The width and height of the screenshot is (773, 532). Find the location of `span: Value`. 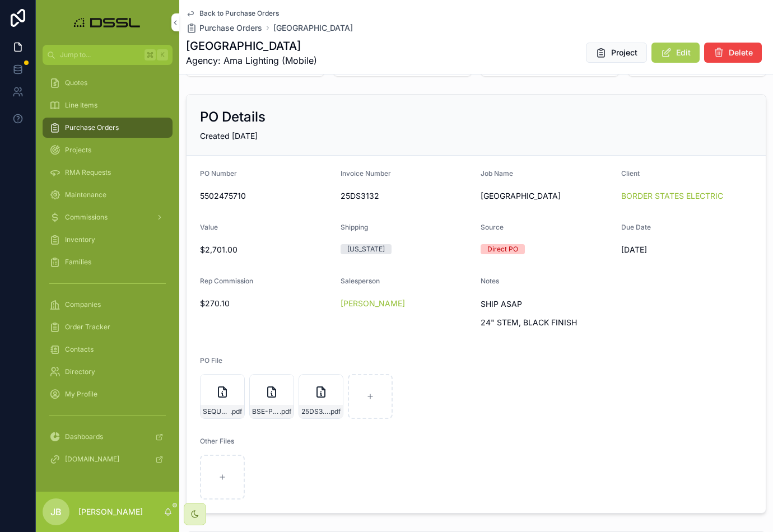

span: Value is located at coordinates (209, 227).